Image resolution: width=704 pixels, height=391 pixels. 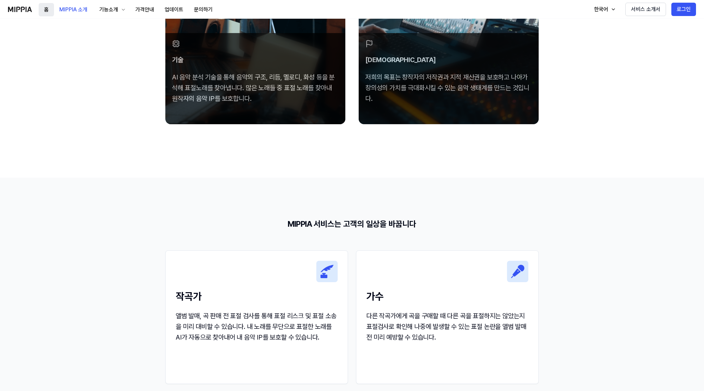 I want to click on div: 저희의 목표는 창작자의 저작권과 지적 재산권을 보호하고 나아가 창의성의 가치를 극대화시킬 수 있는 음악 생태계를 만드는 것입니다., so click(x=449, y=88).